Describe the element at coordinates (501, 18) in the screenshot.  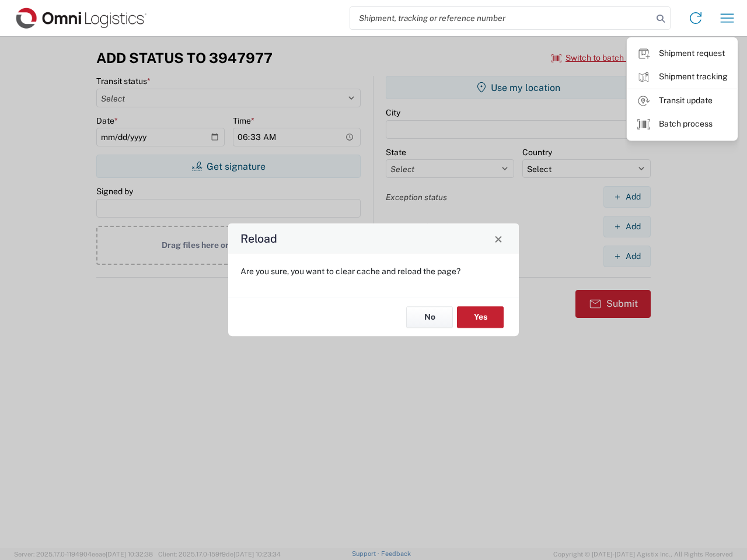
I see `input: Shipment, tracking or reference number` at that location.